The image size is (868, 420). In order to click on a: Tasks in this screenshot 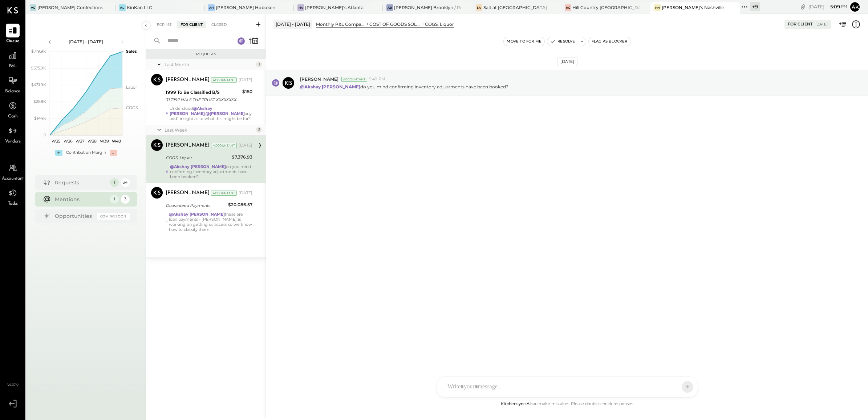, I will do `click(12, 197)`.